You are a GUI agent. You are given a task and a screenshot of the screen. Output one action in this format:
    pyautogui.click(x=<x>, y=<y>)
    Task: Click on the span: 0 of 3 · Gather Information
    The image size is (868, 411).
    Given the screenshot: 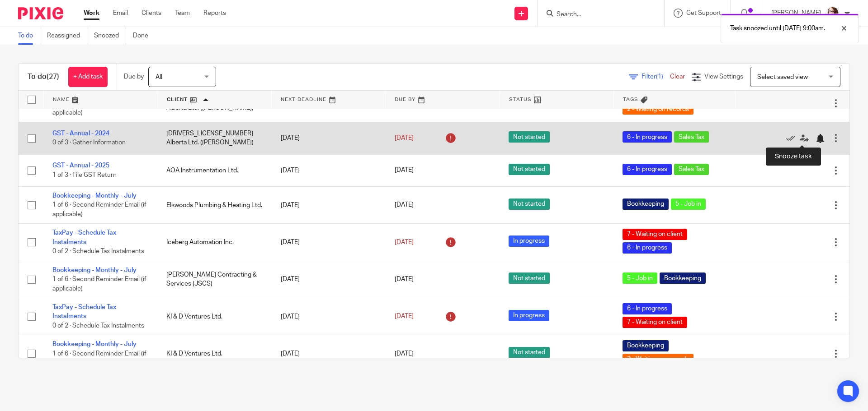 What is the action you would take?
    pyautogui.click(x=89, y=142)
    